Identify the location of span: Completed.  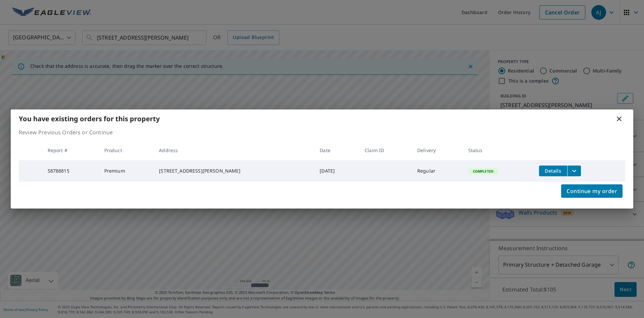
(483, 171).